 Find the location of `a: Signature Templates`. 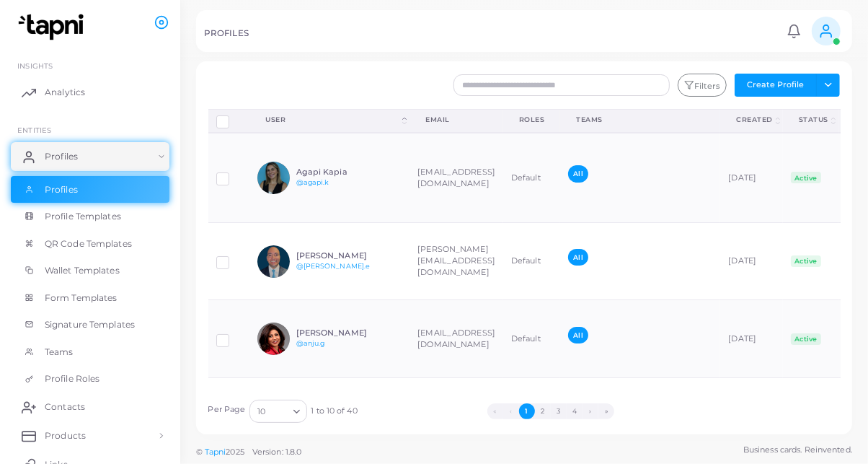

a: Signature Templates is located at coordinates (90, 324).